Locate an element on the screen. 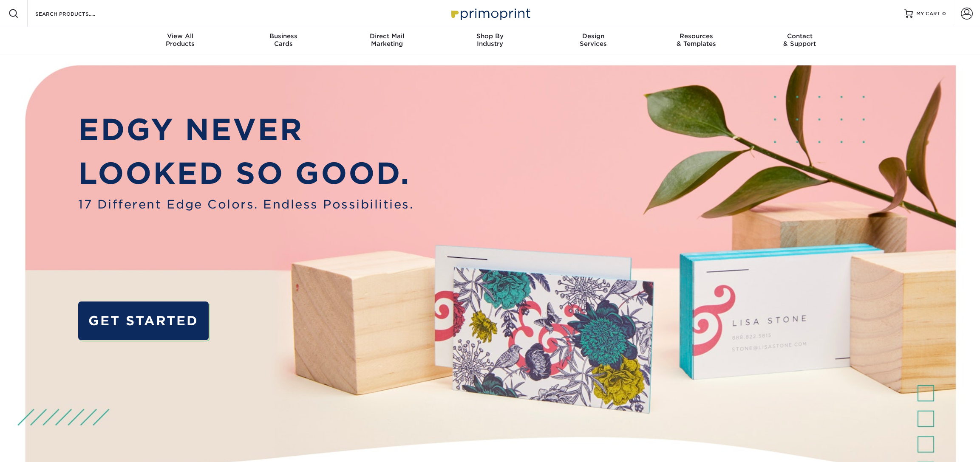  span: Business is located at coordinates (284, 36).